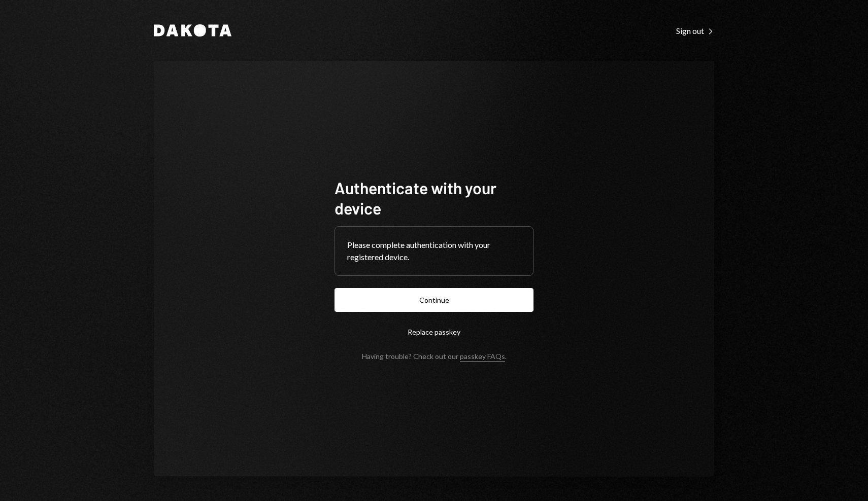  Describe the element at coordinates (434, 332) in the screenshot. I see `button: Replace passkey` at that location.